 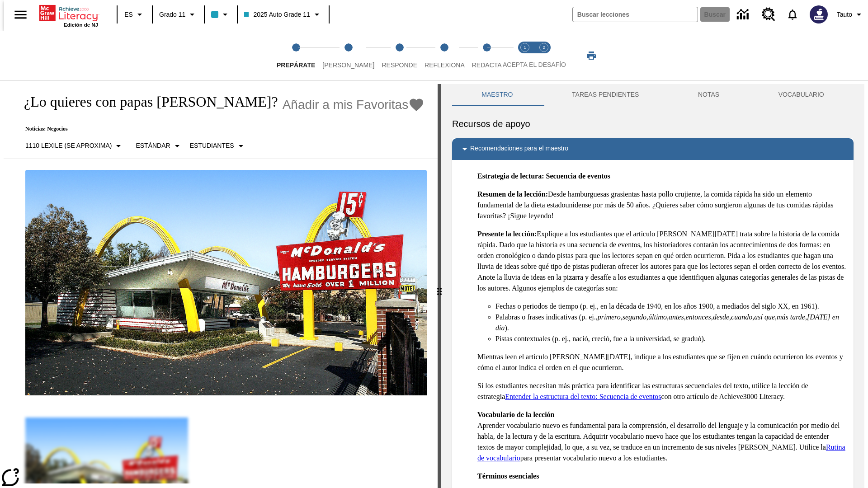 I want to click on strong: Vocabulario de la lección, so click(x=516, y=414).